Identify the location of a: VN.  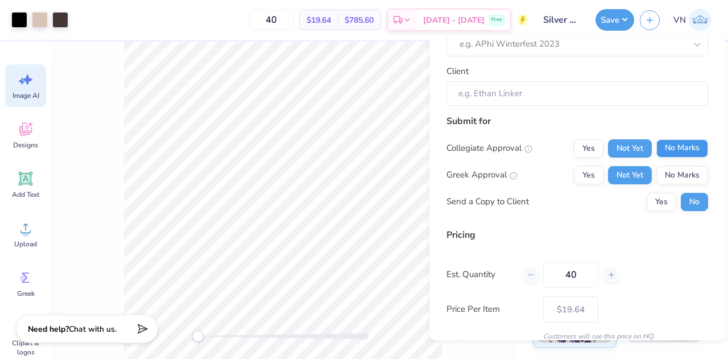
(692, 20).